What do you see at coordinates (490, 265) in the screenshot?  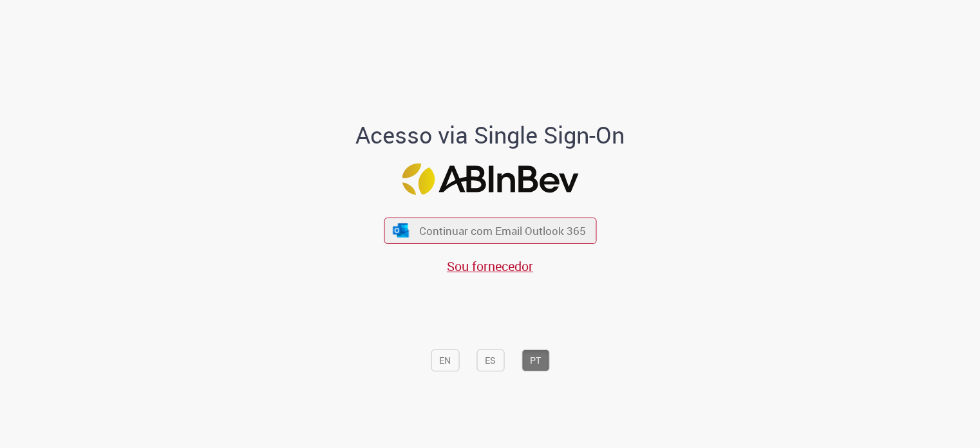 I see `span: Sou fornecedor` at bounding box center [490, 265].